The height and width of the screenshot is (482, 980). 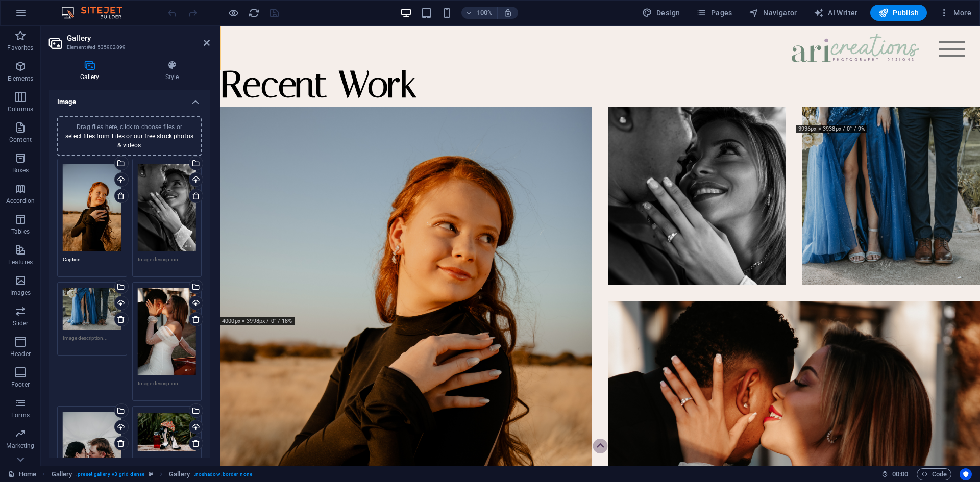 I want to click on span: Publish, so click(x=898, y=13).